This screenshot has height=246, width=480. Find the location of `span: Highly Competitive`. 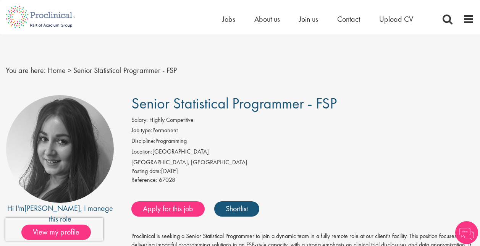

span: Highly Competitive is located at coordinates (172, 120).